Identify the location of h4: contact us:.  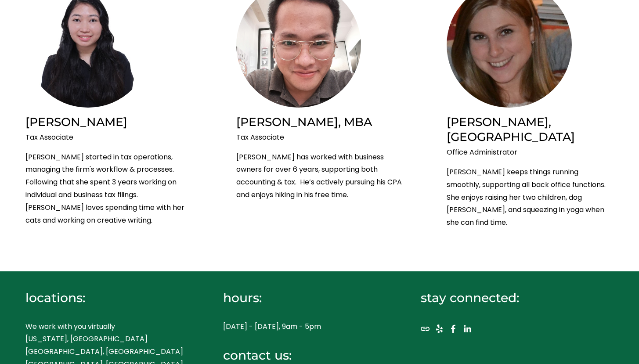
(307, 355).